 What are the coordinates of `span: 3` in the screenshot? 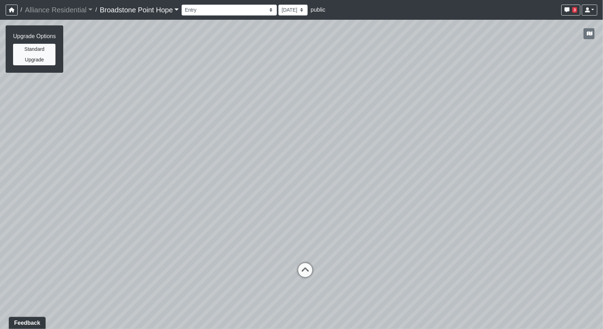 It's located at (574, 10).